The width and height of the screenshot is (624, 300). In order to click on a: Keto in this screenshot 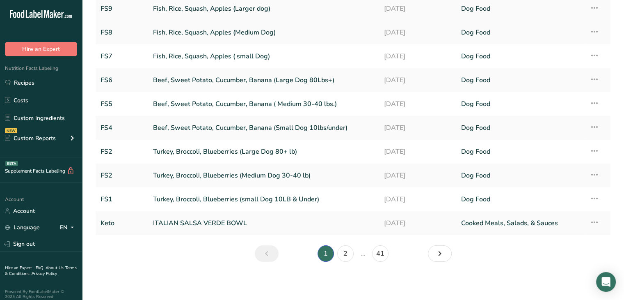, I will do `click(122, 223)`.